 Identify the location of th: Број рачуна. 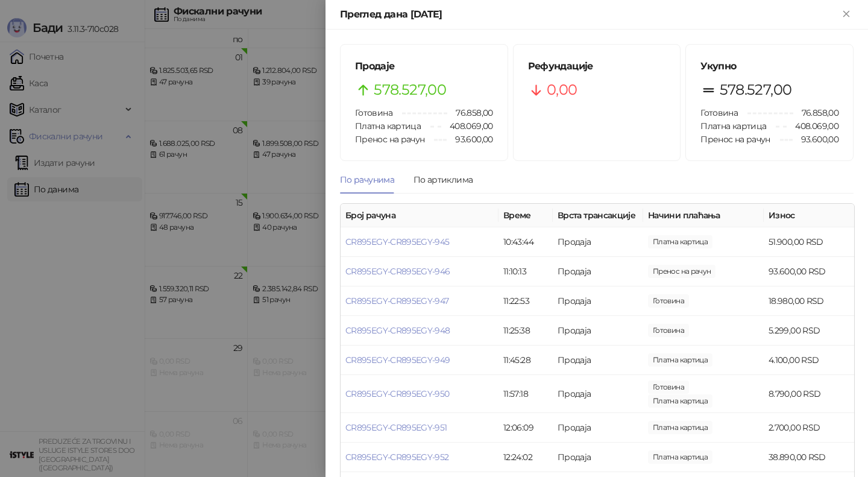
(420, 216).